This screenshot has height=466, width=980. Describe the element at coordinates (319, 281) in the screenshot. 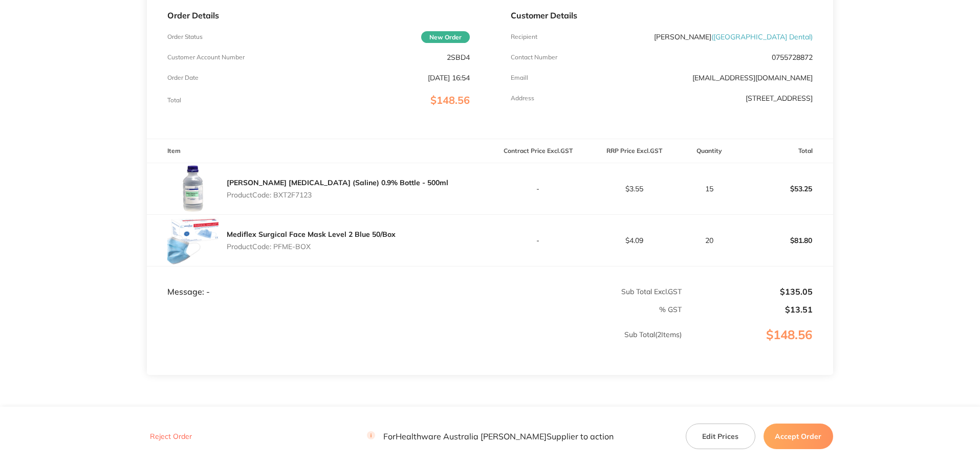

I see `td: Message: -` at that location.